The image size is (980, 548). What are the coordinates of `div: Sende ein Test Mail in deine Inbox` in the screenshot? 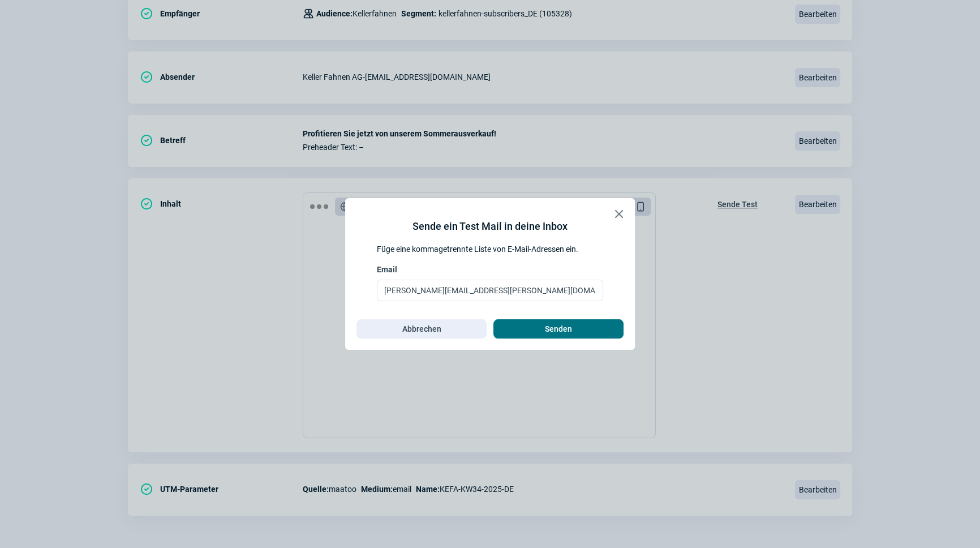 It's located at (490, 226).